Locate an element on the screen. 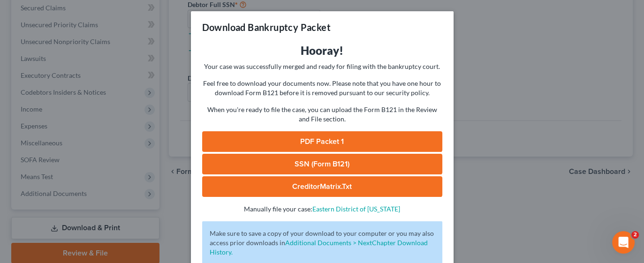  a: SSN (Form B121) is located at coordinates (322, 164).